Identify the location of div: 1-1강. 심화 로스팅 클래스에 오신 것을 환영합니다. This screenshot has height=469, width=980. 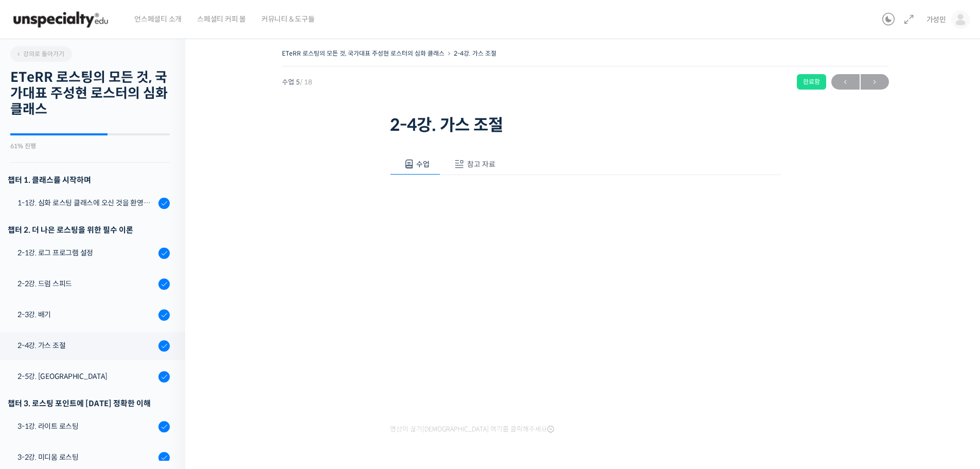
(87, 203).